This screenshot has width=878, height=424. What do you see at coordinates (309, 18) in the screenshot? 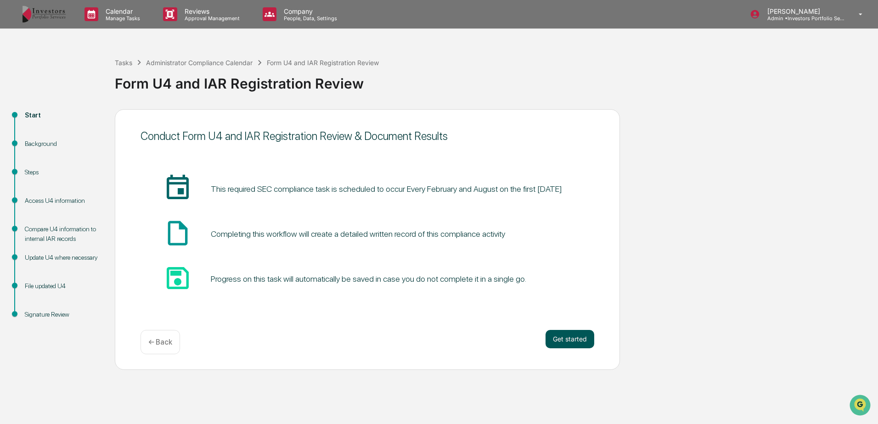
I see `p: People, Data, Settings` at bounding box center [309, 18].